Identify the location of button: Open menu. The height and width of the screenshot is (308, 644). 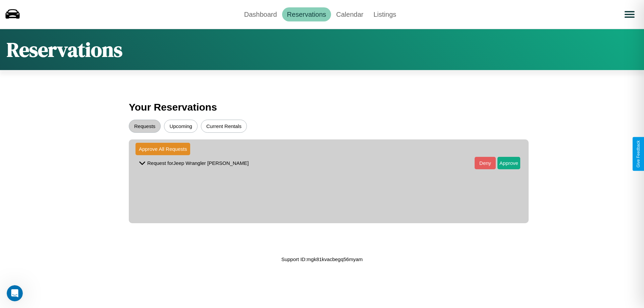
(630, 14).